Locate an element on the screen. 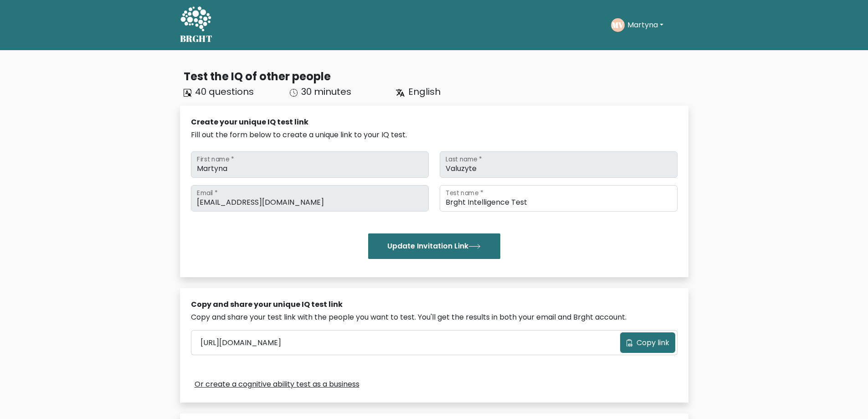  a: Or create a cognitive ability test as a business is located at coordinates (277, 384).